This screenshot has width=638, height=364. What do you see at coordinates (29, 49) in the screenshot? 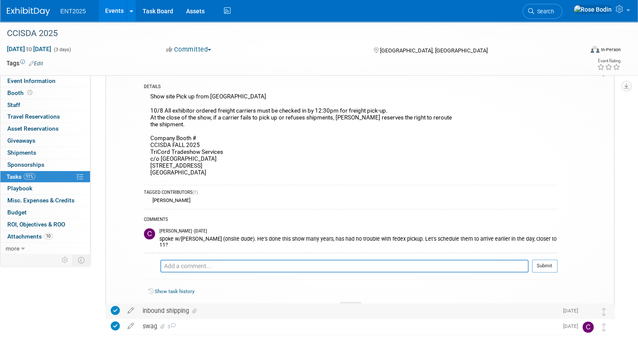
I see `span: to` at bounding box center [29, 49].